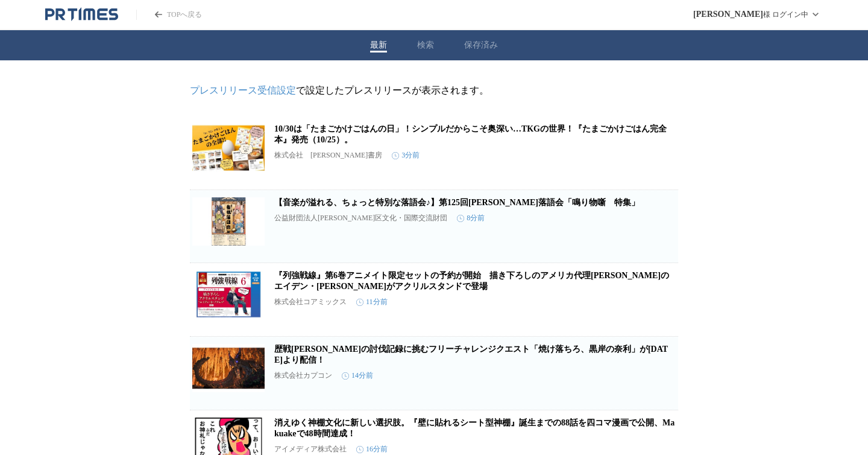 This screenshot has height=455, width=868. Describe the element at coordinates (481, 45) in the screenshot. I see `button: 保存済み` at that location.